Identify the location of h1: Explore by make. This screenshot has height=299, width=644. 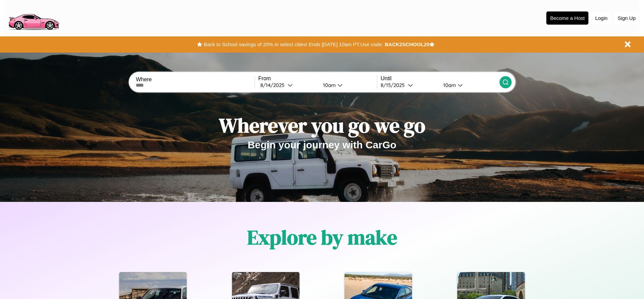
(322, 237).